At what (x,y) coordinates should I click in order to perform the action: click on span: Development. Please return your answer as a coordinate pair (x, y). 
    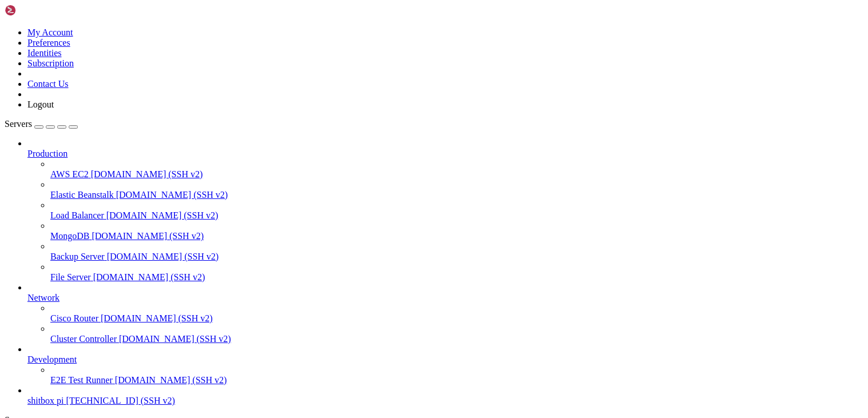
    Looking at the image, I should click on (52, 359).